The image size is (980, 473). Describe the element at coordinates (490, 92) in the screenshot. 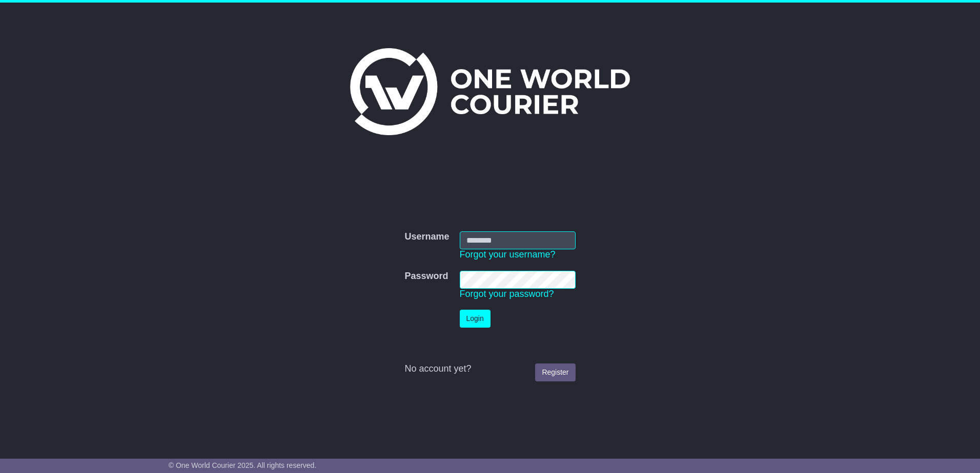

I see `img: One World` at that location.